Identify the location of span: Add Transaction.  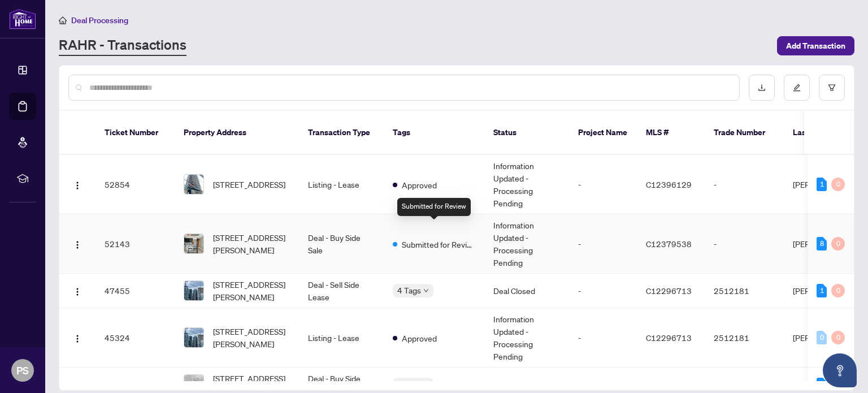
(815, 46).